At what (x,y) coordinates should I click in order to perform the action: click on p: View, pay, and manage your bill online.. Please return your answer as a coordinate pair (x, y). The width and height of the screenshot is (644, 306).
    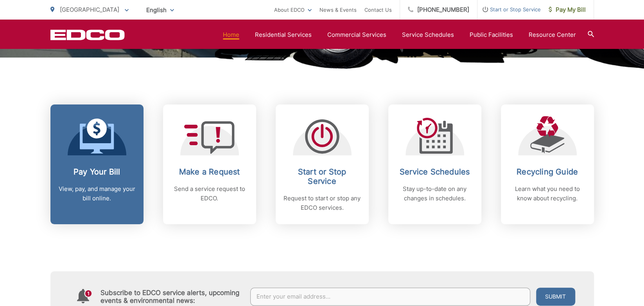
    Looking at the image, I should click on (97, 194).